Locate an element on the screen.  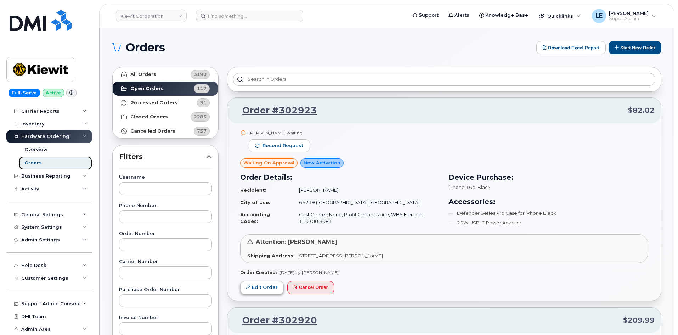
h3: Device Purchase: is located at coordinates (548, 177).